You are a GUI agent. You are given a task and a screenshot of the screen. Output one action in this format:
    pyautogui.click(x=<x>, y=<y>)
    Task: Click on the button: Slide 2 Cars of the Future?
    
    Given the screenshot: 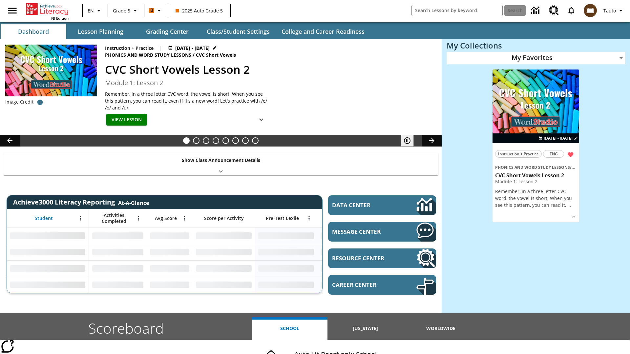 What is the action you would take?
    pyautogui.click(x=196, y=141)
    